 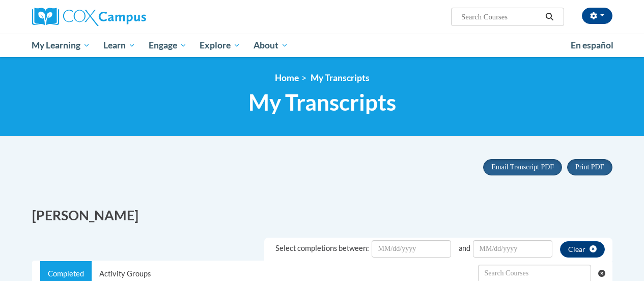 I want to click on input: Search Courses, so click(x=501, y=17).